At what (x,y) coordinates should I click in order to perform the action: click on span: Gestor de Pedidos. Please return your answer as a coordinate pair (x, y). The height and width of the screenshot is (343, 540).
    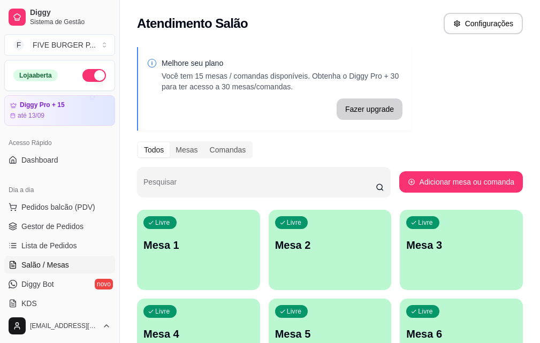
    Looking at the image, I should click on (52, 227).